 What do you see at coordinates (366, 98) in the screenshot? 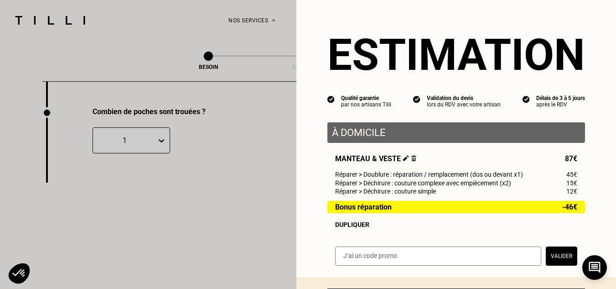
I see `div: Qualité garantie` at bounding box center [366, 98].